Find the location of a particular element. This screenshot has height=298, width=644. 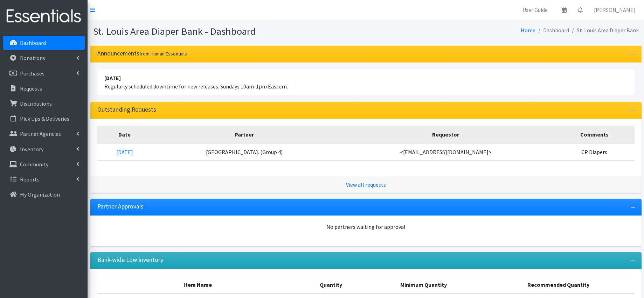

li: Dashboard is located at coordinates (552, 30).